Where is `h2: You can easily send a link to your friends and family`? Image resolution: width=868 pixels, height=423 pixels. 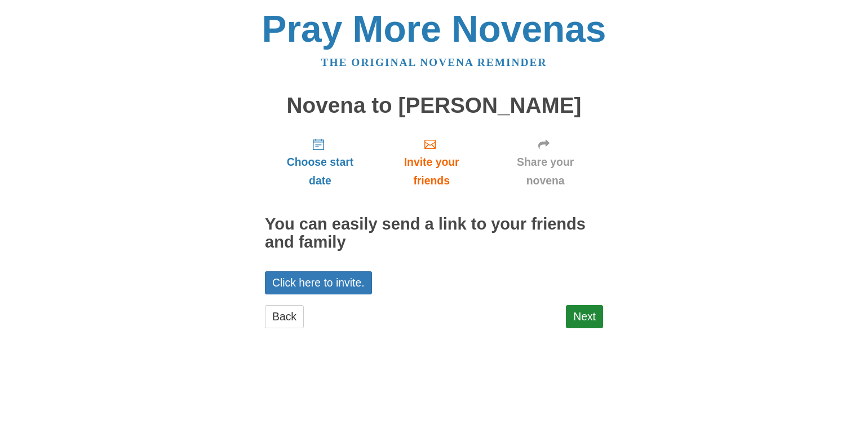 h2: You can easily send a link to your friends and family is located at coordinates (434, 233).